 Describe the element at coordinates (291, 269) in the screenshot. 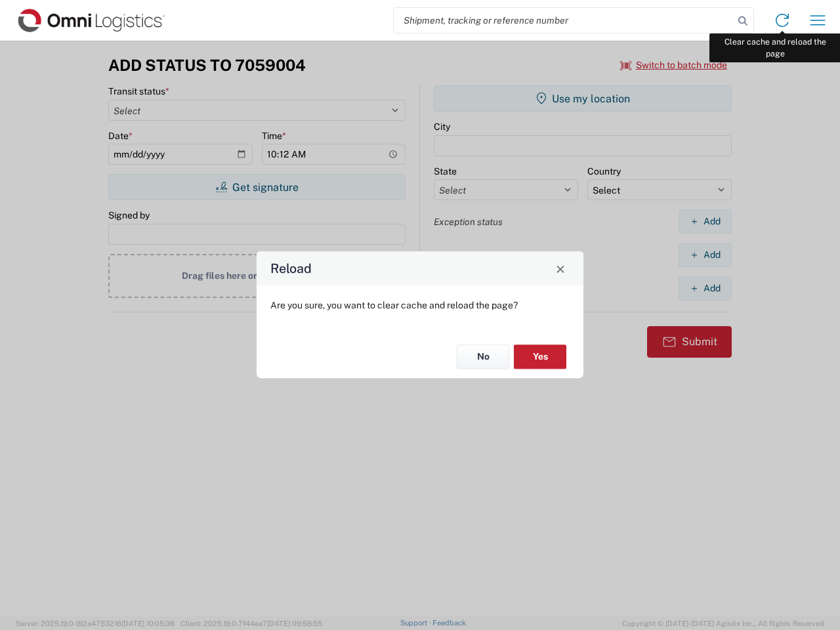

I see `h4: Reload` at that location.